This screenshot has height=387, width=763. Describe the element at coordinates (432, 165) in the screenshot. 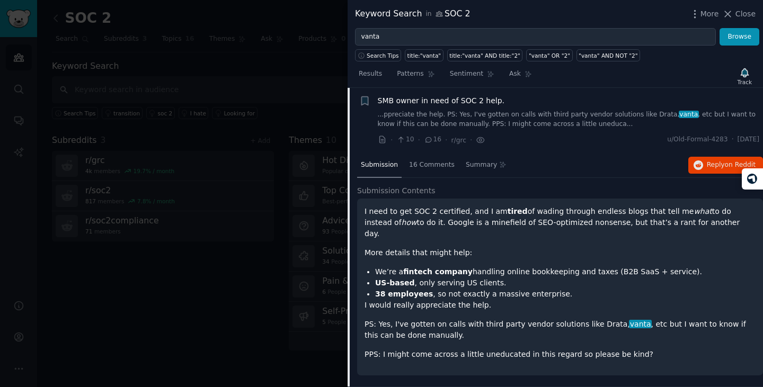

I see `span: 16 Comments` at that location.